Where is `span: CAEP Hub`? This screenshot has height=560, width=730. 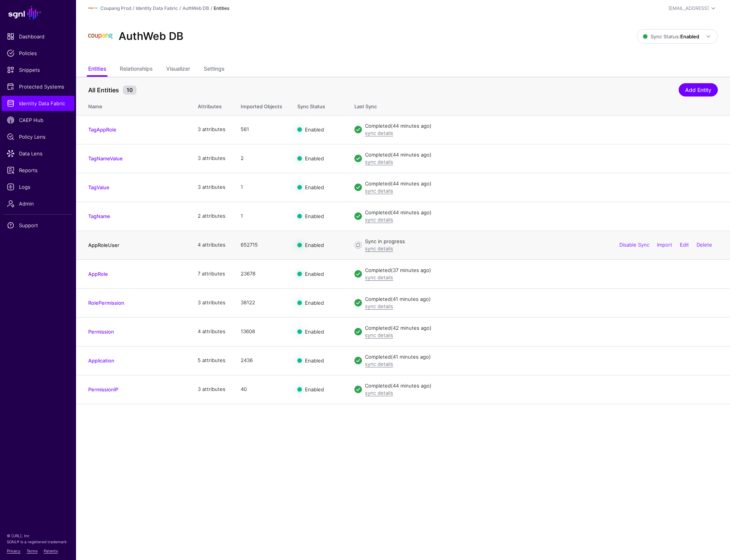
span: CAEP Hub is located at coordinates (38, 120).